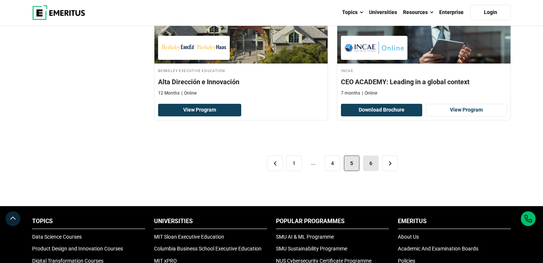  I want to click on a: MIT Sloan Executive Education, so click(189, 237).